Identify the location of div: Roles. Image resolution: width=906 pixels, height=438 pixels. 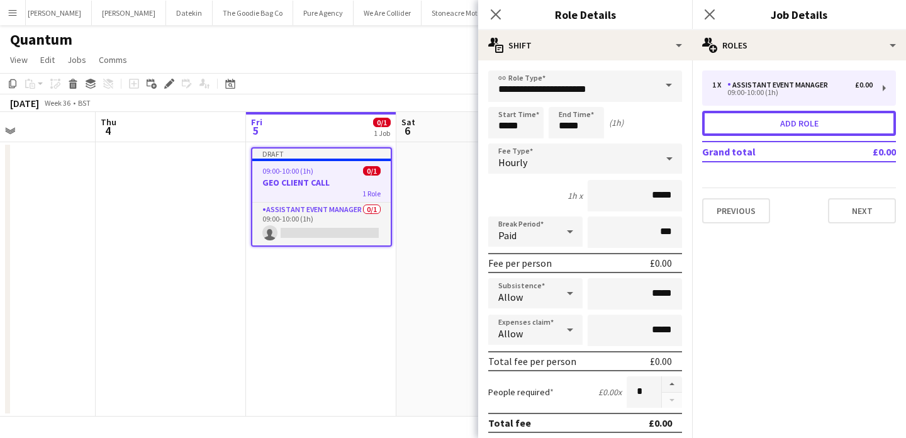
(799, 45).